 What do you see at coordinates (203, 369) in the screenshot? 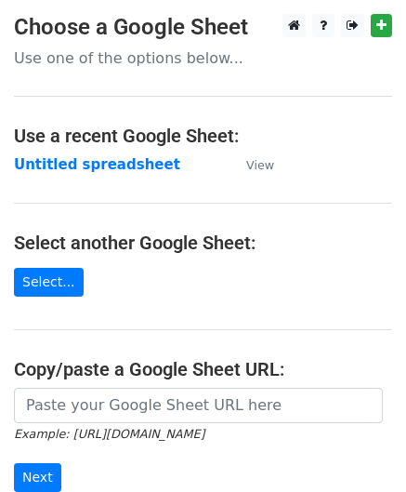
I see `h4: Copy/paste a Google Sheet URL:` at bounding box center [203, 369].